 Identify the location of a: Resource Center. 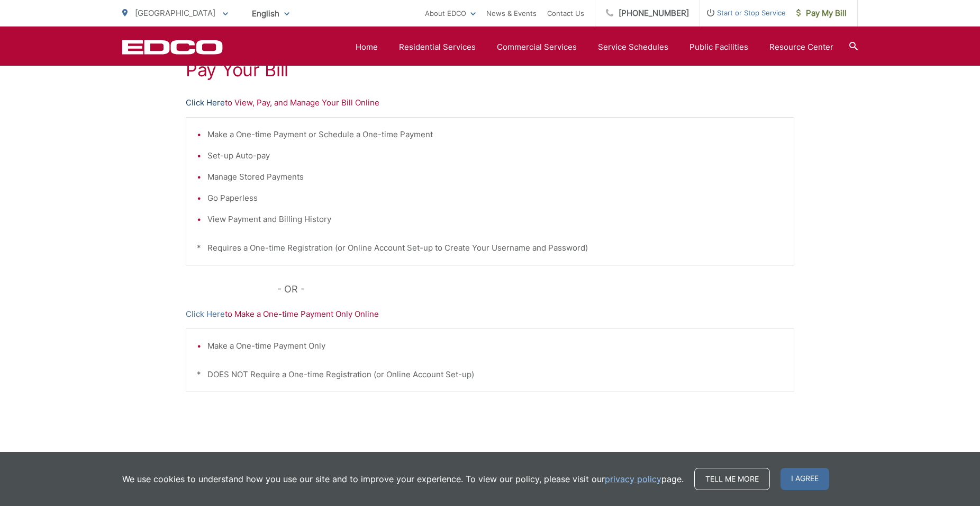
(801, 47).